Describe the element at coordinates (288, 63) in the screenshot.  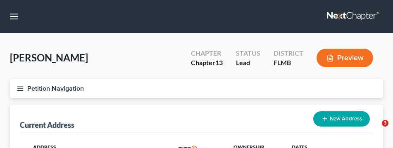
I see `div: FLMB` at that location.